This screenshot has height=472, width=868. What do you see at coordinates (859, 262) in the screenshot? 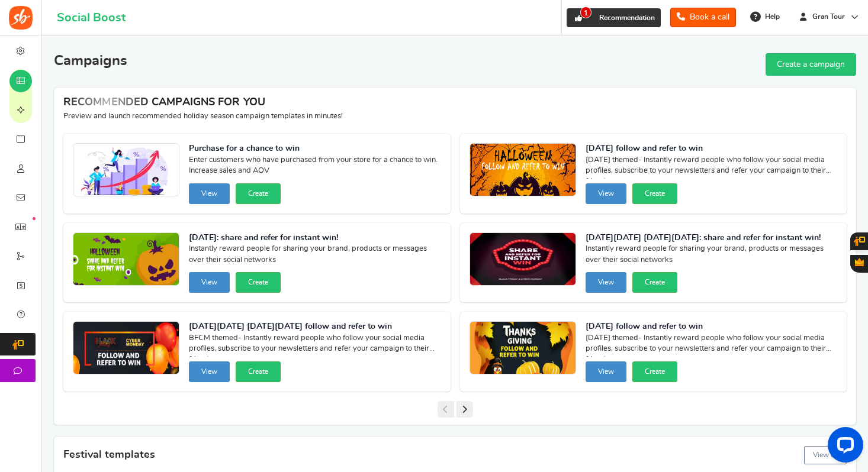
I see `span: Gratisfaction` at bounding box center [859, 262].